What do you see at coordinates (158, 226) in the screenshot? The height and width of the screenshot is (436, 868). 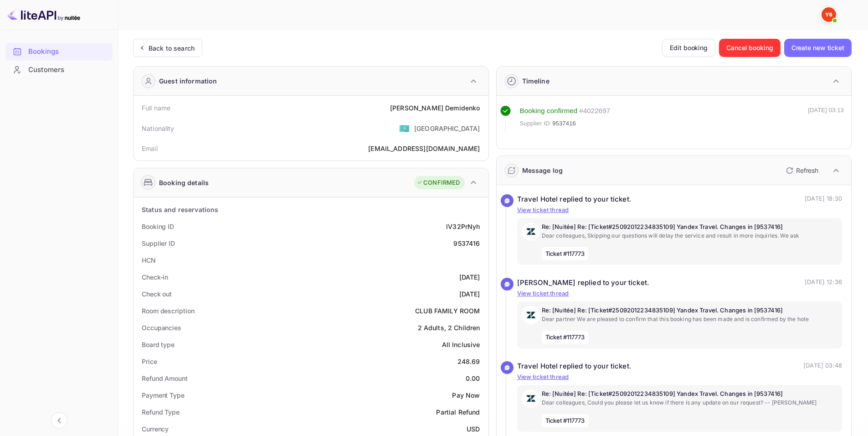 I see `div: Booking ID` at bounding box center [158, 226].